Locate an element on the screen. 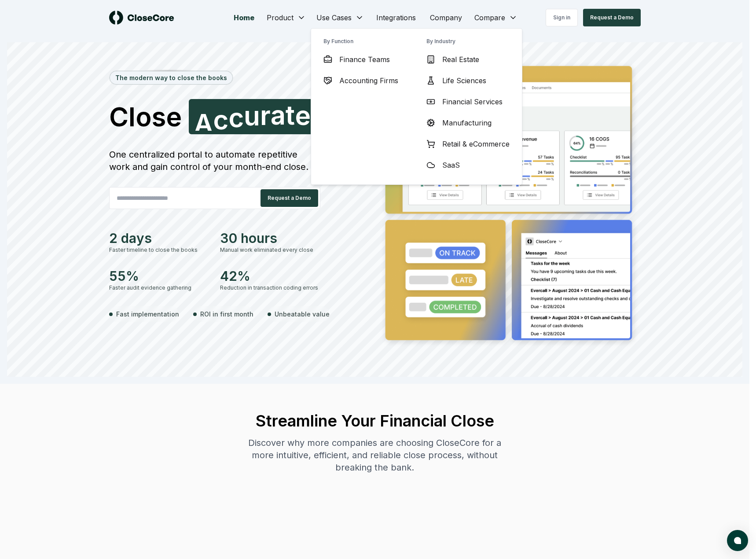  a: SaaS is located at coordinates (468, 165).